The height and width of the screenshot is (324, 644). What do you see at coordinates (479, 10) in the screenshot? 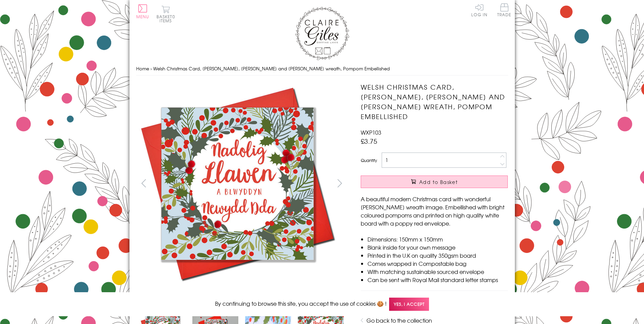
I see `a: Log In` at bounding box center [479, 10].